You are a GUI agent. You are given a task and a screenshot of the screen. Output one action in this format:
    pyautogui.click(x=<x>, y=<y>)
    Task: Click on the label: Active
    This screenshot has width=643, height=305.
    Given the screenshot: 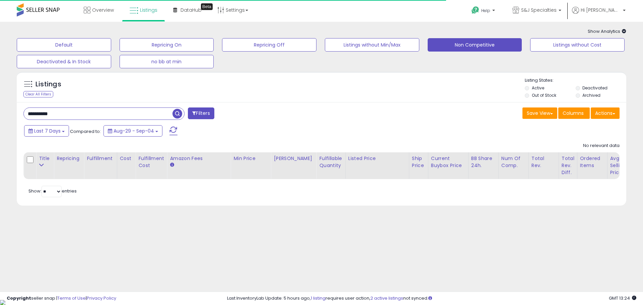 What is the action you would take?
    pyautogui.click(x=538, y=88)
    